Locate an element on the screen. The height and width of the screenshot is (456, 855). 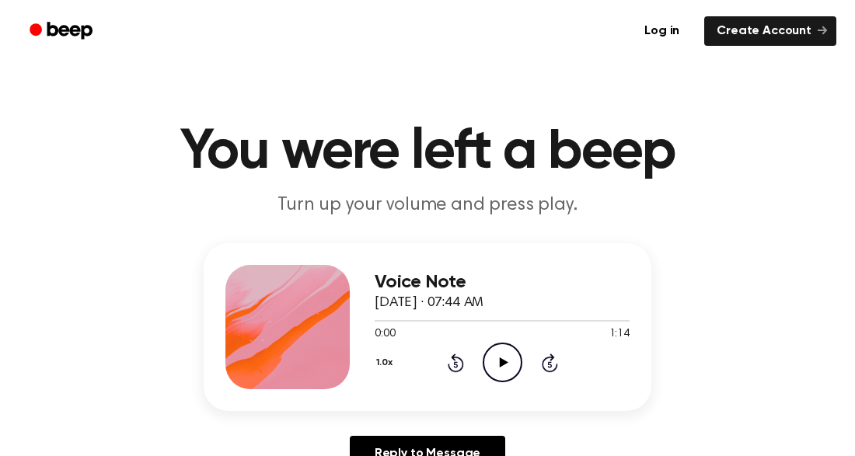
a: Beep is located at coordinates (62, 31).